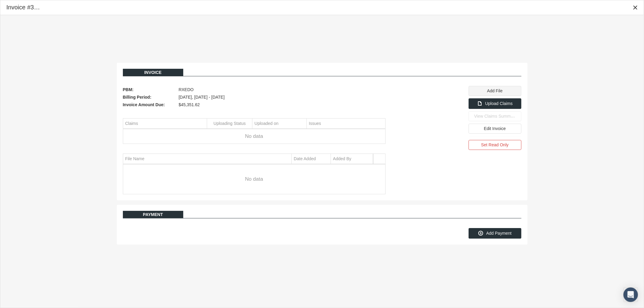  I want to click on span: Add Payment, so click(499, 233).